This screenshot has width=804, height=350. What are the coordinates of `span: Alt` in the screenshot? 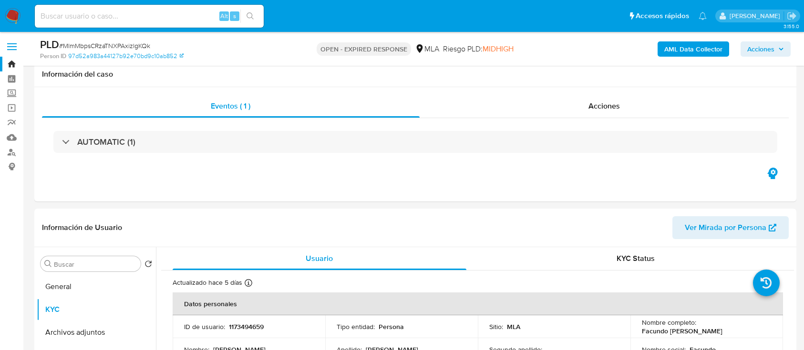 It's located at (224, 16).